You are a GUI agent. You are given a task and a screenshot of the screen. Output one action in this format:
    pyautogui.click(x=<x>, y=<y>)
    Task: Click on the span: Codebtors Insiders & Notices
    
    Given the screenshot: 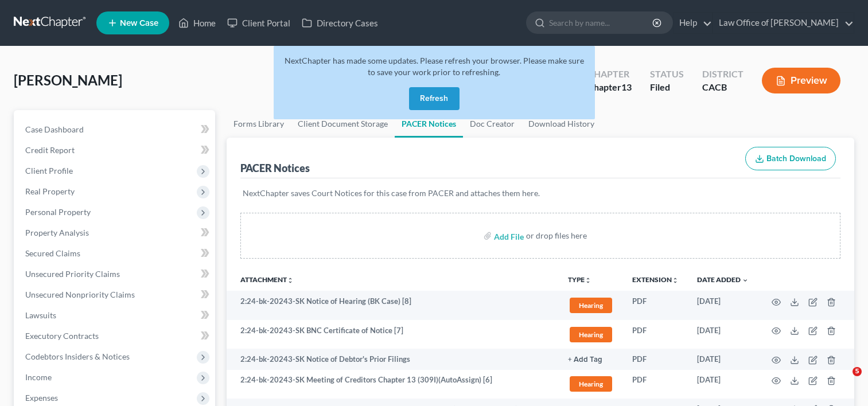 What is the action you would take?
    pyautogui.click(x=77, y=356)
    